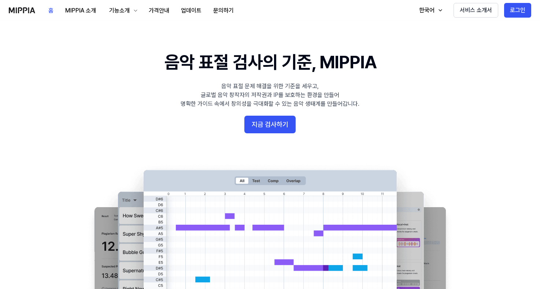 The height and width of the screenshot is (289, 540). Describe the element at coordinates (191, 10) in the screenshot. I see `a: 업데이트` at that location.